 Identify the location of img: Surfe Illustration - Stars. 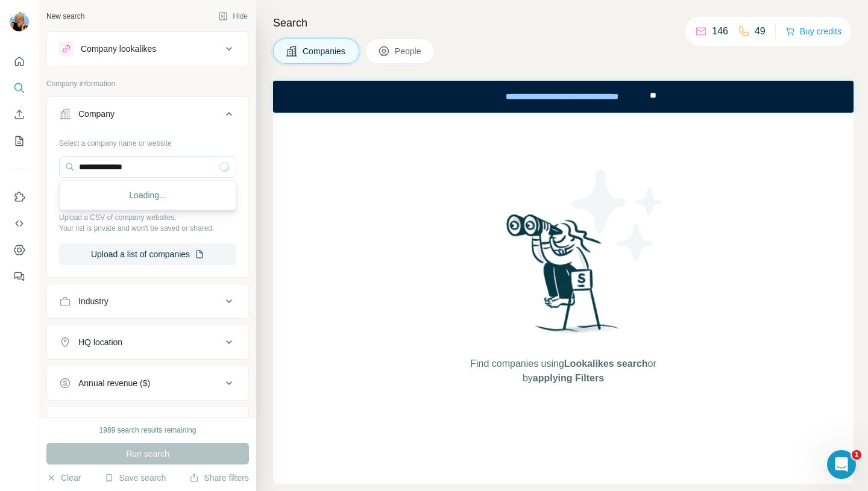
(618, 215).